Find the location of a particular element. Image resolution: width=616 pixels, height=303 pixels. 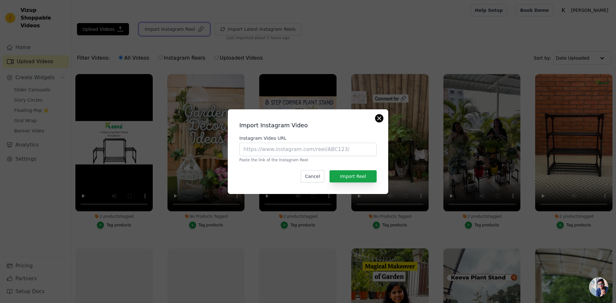

input: https://www.instagram.com/reel/ABC123/ is located at coordinates (308, 149).